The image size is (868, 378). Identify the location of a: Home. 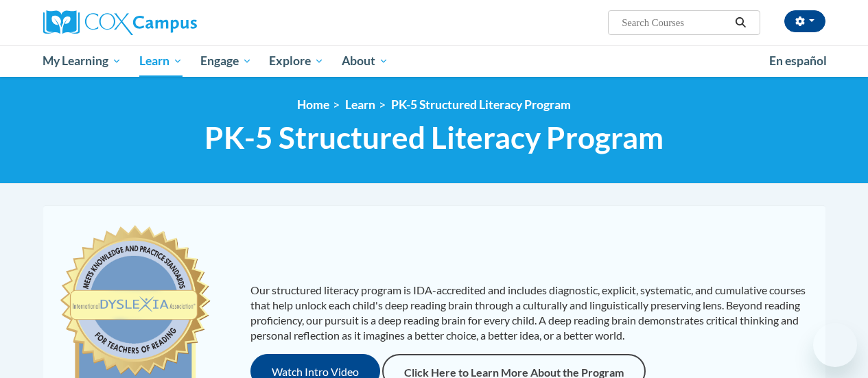
(313, 104).